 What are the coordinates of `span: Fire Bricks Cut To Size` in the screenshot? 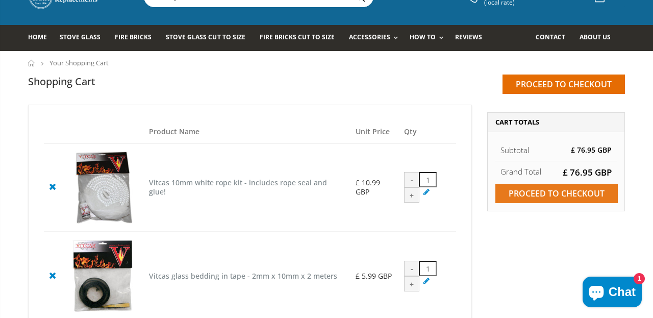 It's located at (297, 37).